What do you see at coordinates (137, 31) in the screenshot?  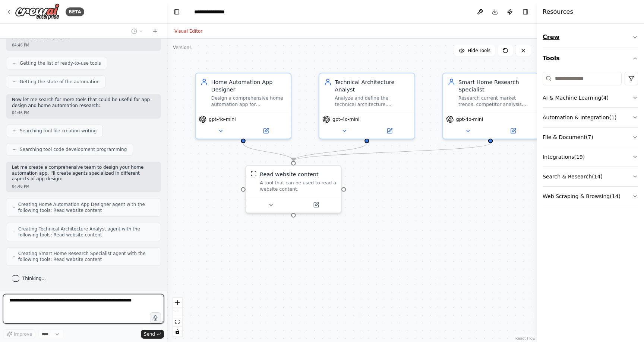 I see `button: Switch to previous chat` at bounding box center [137, 31].